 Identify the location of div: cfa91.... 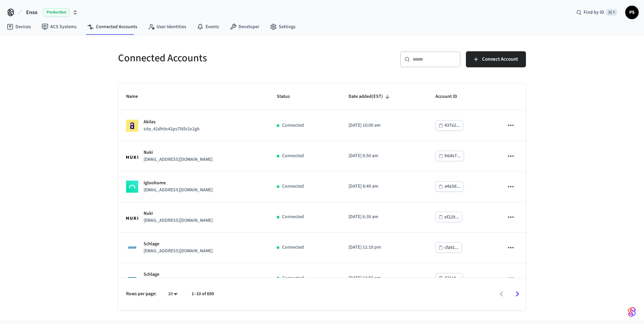
(451, 248).